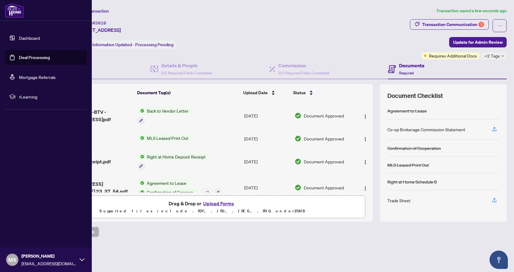  I want to click on button: Status IconBack to Vendor Letter, so click(164, 116).